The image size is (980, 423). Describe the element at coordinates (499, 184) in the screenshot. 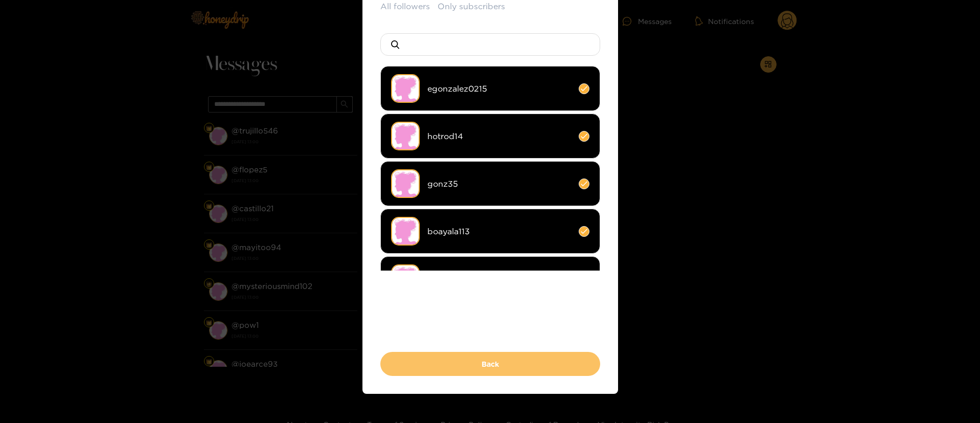

I see `span: gonz35` at that location.